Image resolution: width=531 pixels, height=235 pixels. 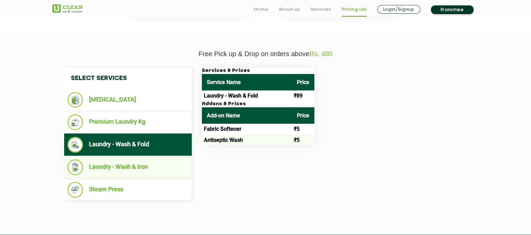 What do you see at coordinates (75, 167) in the screenshot?
I see `img: Laundry - Wash & Iron` at bounding box center [75, 167].